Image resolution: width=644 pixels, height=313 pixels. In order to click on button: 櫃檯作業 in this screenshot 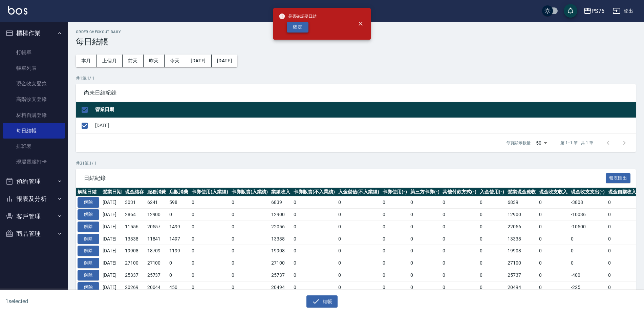, I will do `click(34, 33)`.